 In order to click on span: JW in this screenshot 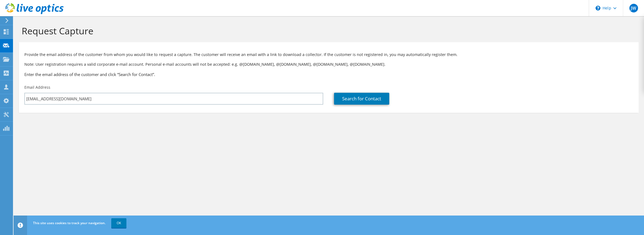, I will do `click(634, 8)`.